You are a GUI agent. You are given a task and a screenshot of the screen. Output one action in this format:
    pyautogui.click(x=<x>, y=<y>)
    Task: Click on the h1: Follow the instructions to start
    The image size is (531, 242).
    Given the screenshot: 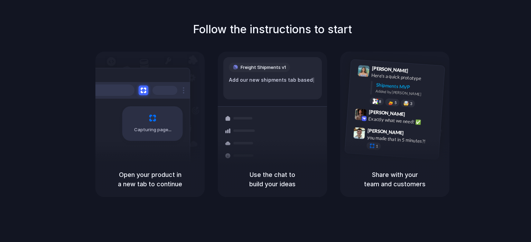 What is the action you would take?
    pyautogui.click(x=272, y=29)
    